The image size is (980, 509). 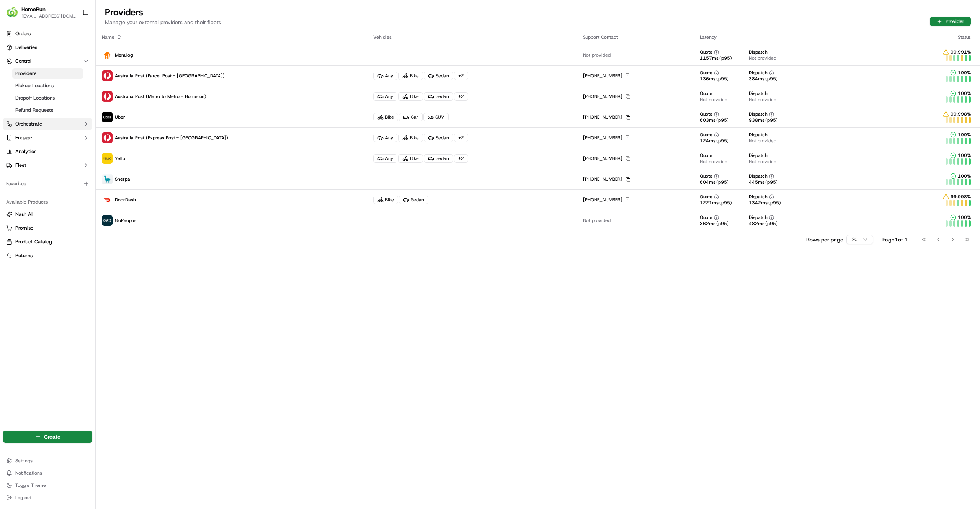 I want to click on div: Available Products, so click(x=47, y=202).